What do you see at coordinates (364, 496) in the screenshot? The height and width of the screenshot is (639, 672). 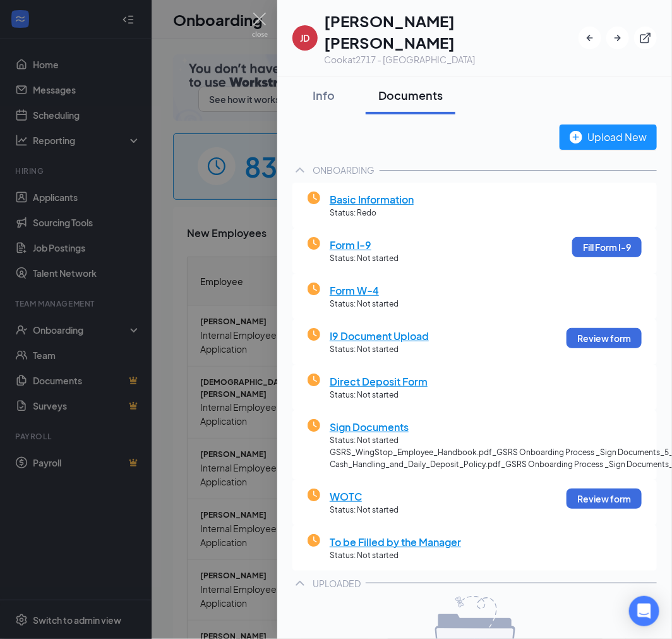 I see `span: WOTC` at bounding box center [364, 496].